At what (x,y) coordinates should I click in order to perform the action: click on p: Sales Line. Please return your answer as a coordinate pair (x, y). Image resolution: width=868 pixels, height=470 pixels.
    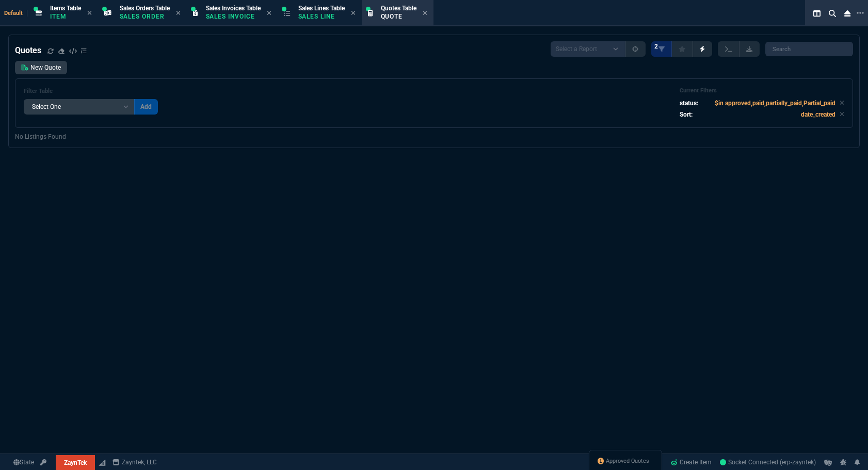
    Looking at the image, I should click on (322, 16).